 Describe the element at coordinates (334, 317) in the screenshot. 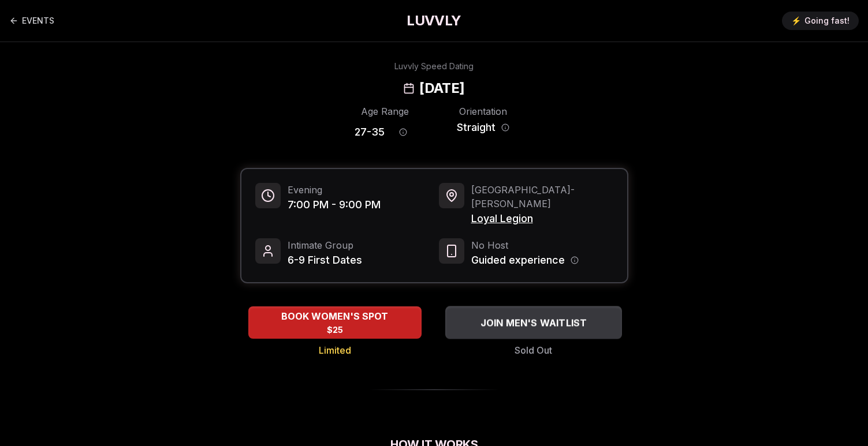

I see `span: BOOK WOMEN'S SPOT` at that location.